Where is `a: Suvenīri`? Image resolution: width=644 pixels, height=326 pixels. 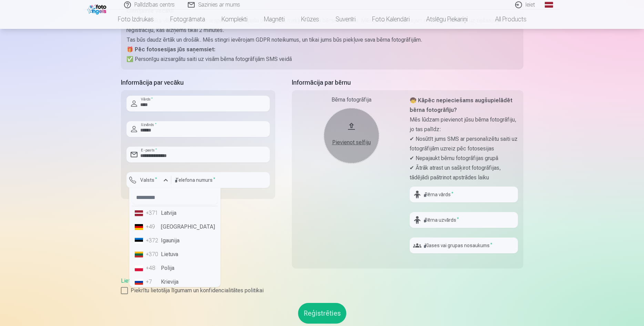 a: Suvenīri is located at coordinates (346, 19).